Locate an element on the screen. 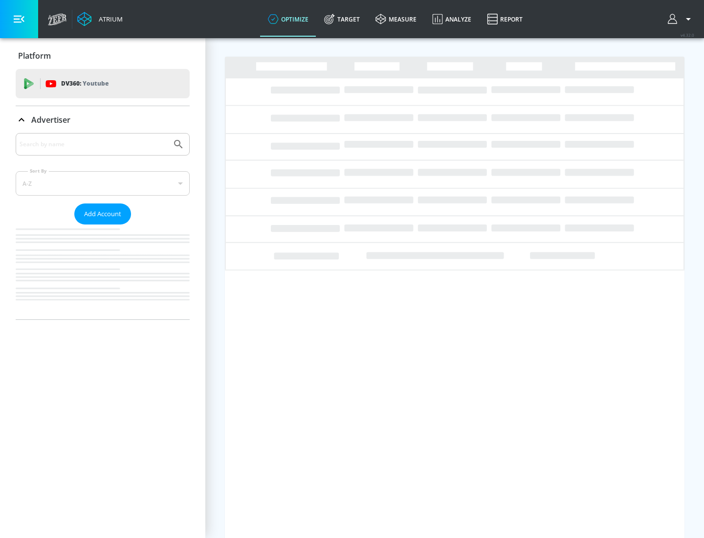 Image resolution: width=704 pixels, height=538 pixels. div: DV360: Youtube is located at coordinates (103, 84).